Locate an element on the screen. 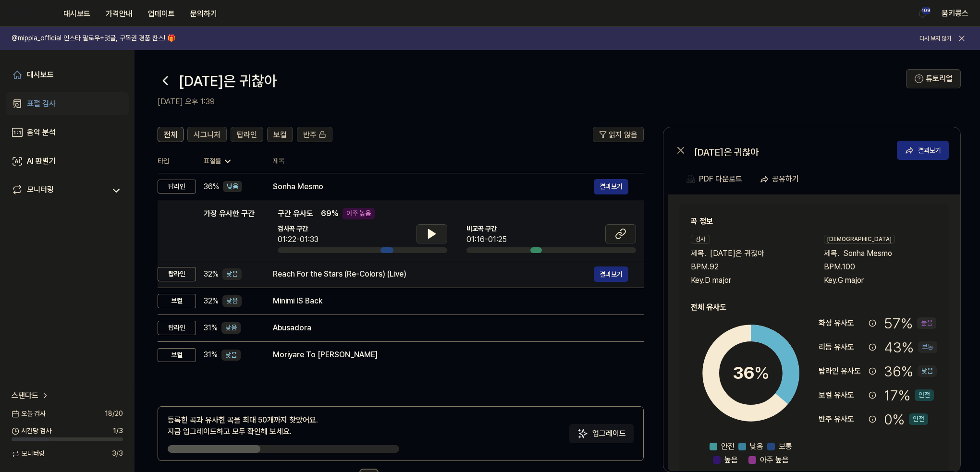 This screenshot has width=980, height=472. div: 검사 is located at coordinates (700, 239).